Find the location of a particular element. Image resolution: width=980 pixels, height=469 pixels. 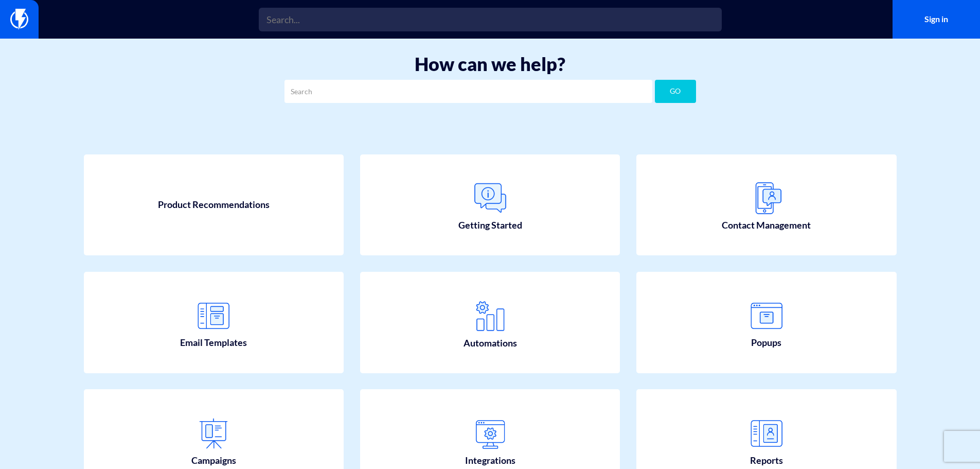

span: Reports is located at coordinates (767, 461).